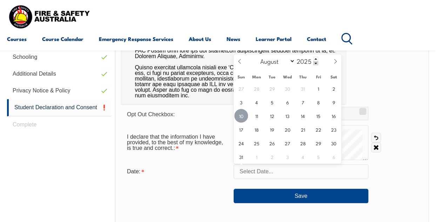 This screenshot has width=436, height=222. I want to click on span: August 27, 2025, so click(287, 143).